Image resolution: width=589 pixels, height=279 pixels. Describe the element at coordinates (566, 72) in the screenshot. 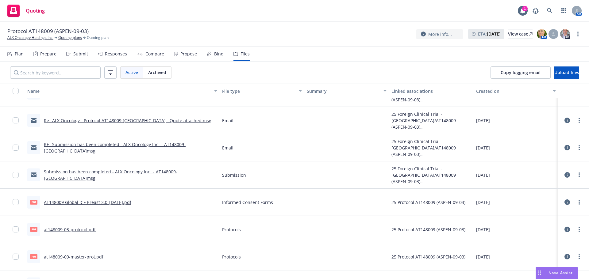

I see `span: Upload files` at that location.